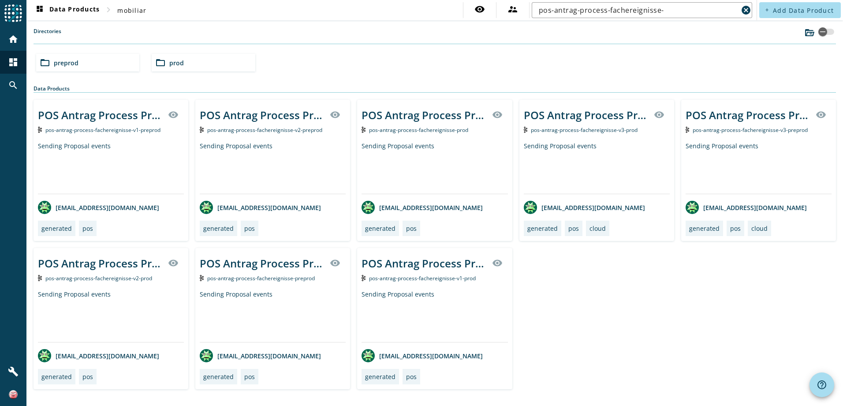  Describe the element at coordinates (201, 278) in the screenshot. I see `img: Kafka Topic: pos-antrag-process-fachereignisse-preprod` at that location.